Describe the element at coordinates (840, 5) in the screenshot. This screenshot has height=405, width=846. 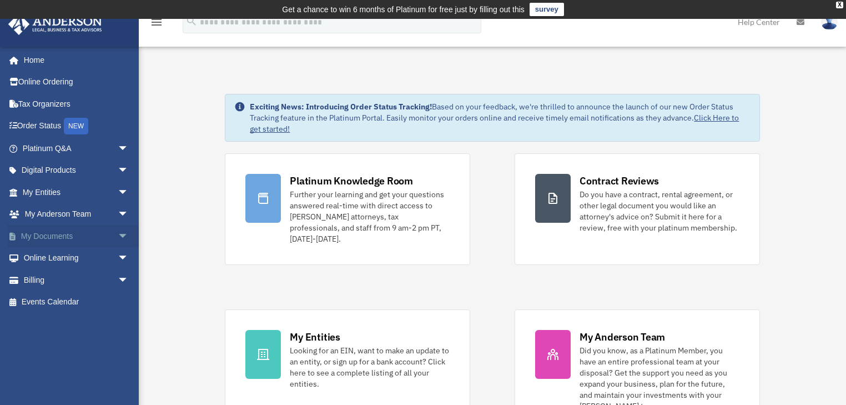
I see `div: close` at that location.